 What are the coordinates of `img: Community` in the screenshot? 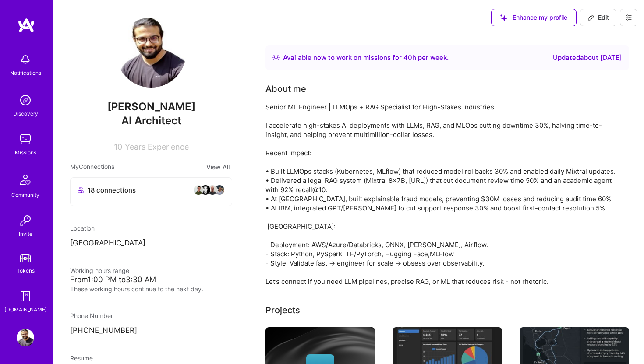 It's located at (25, 180).